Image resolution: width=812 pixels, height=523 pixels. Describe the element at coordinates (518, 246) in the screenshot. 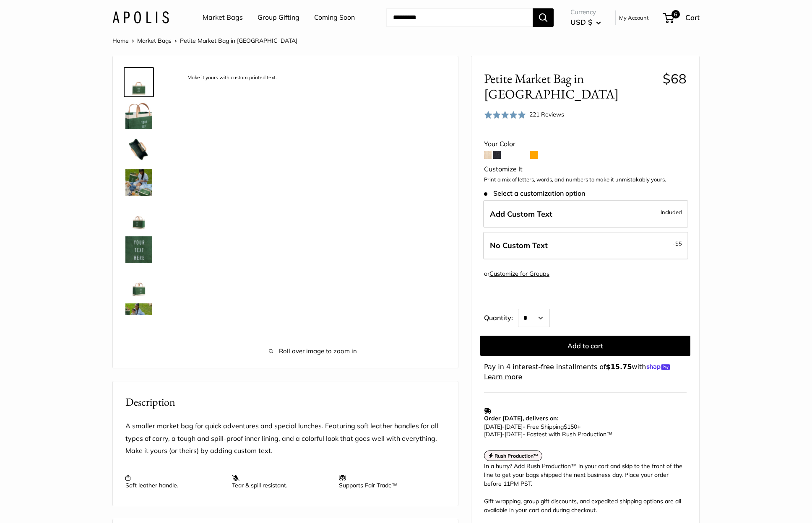

I see `span: No Custom Text` at that location.